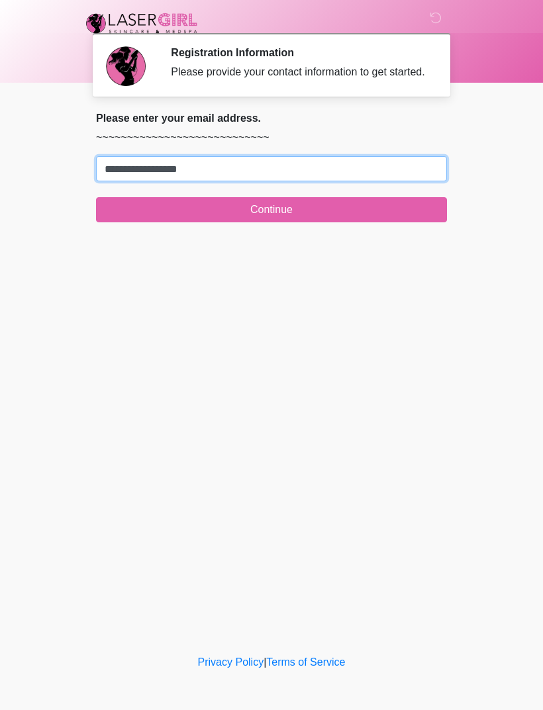 This screenshot has height=710, width=543. Describe the element at coordinates (126, 66) in the screenshot. I see `img: Agent Avatar` at that location.